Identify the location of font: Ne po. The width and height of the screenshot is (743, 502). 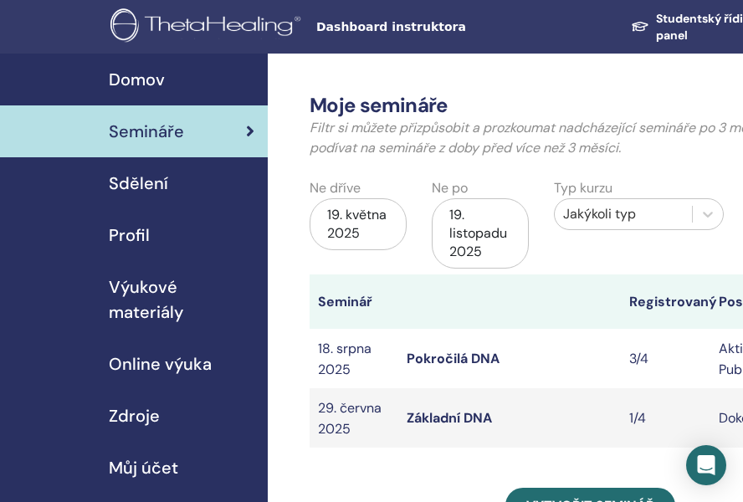
(449, 187).